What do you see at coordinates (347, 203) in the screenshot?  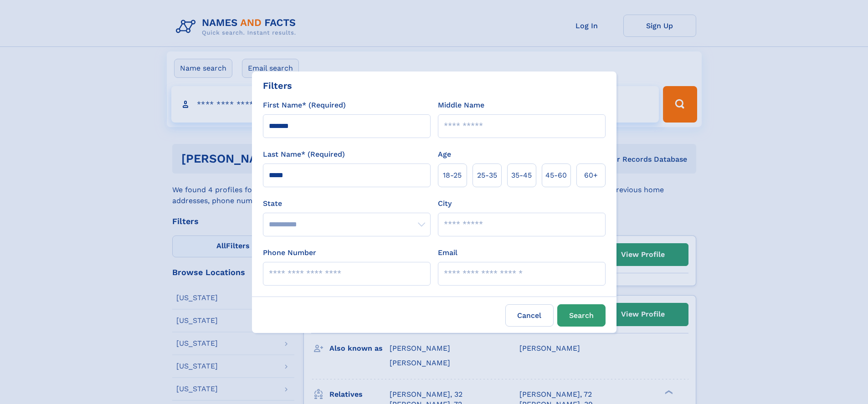 I see `label: State` at bounding box center [347, 203].